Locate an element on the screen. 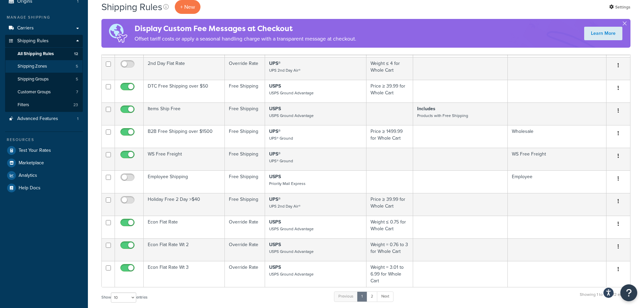  h4: Display Custom Fee Messages at Checkout is located at coordinates (245, 28).